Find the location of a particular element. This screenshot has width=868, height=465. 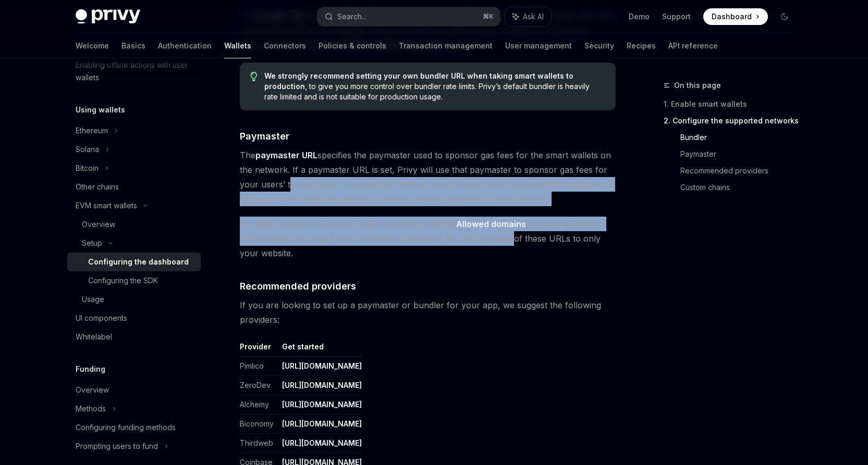

a: Custom chains is located at coordinates (741, 187).